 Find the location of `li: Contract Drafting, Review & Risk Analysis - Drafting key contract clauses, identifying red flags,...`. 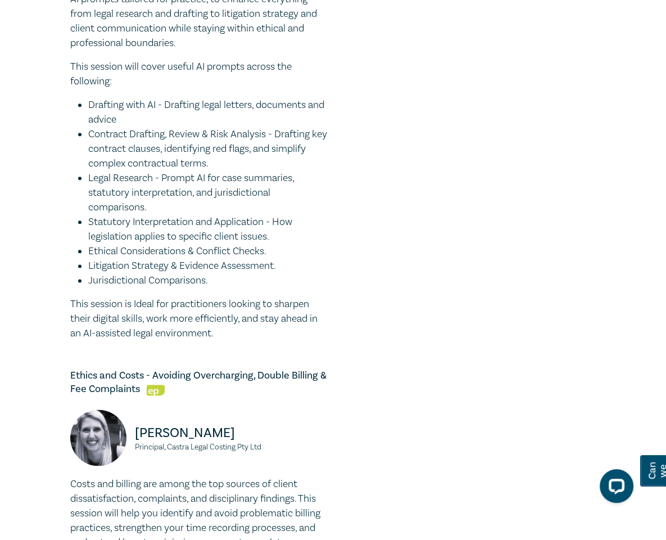

li: Contract Drafting, Review & Risk Analysis - Drafting key contract clauses, identifying red flags,... is located at coordinates (209, 149).